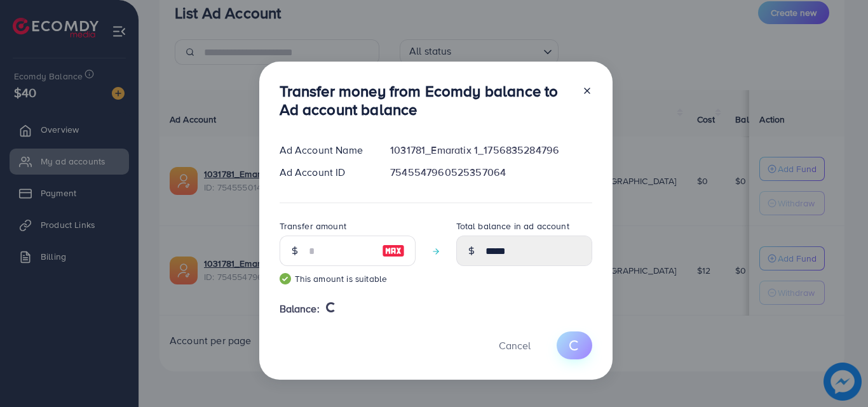 The width and height of the screenshot is (868, 407). Describe the element at coordinates (490, 172) in the screenshot. I see `div: 7545547960525357064` at that location.